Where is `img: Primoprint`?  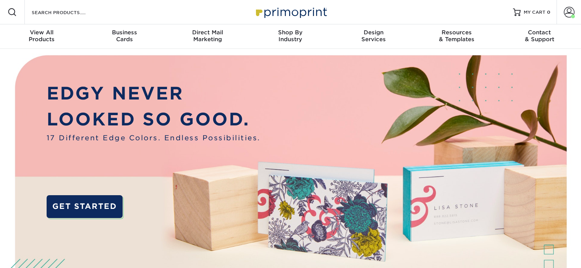 img: Primoprint is located at coordinates (291, 12).